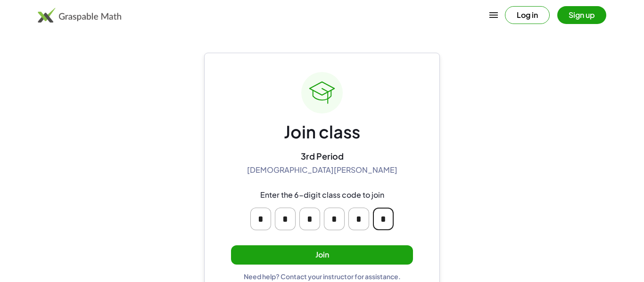 The height and width of the screenshot is (282, 644). I want to click on div: 3rd Period, so click(322, 156).